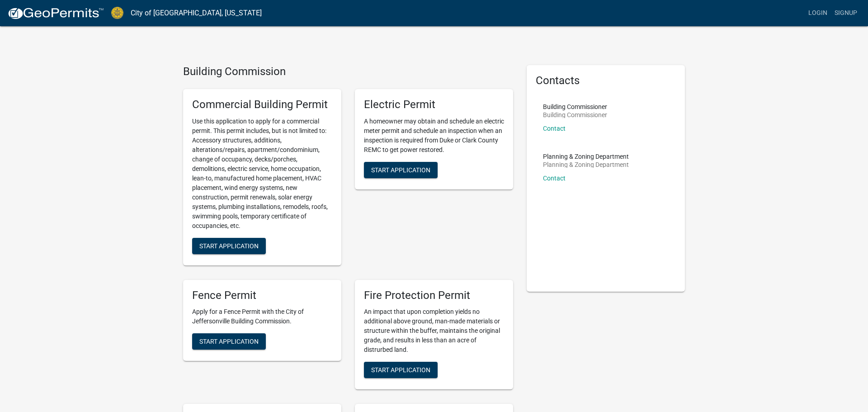  I want to click on img: City of Jeffersonville, Indiana, so click(117, 13).